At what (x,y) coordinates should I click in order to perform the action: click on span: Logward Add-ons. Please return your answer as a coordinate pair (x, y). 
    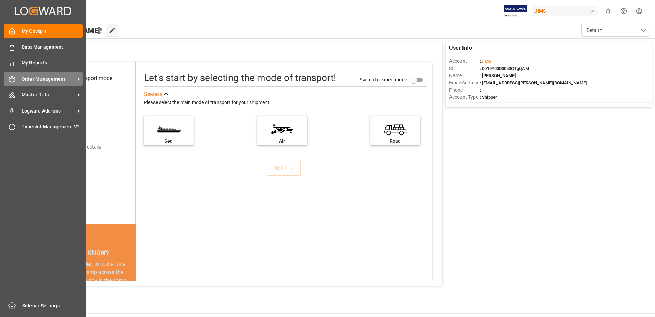
    Looking at the image, I should click on (49, 111).